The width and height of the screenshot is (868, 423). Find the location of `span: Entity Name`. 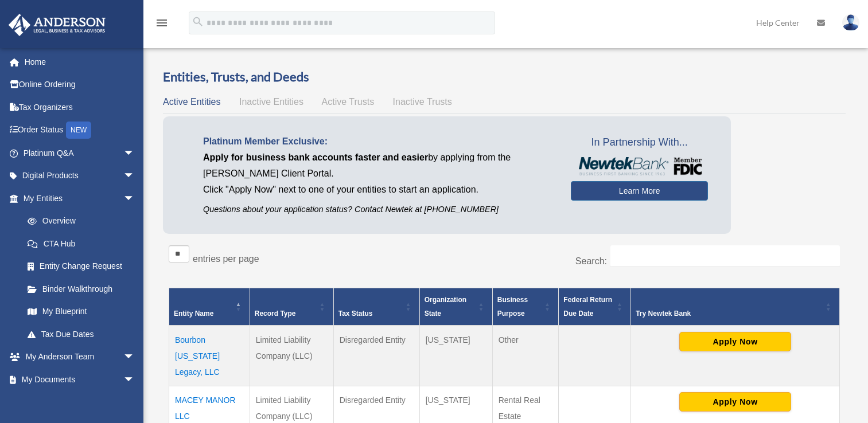

span: Entity Name is located at coordinates (193, 314).